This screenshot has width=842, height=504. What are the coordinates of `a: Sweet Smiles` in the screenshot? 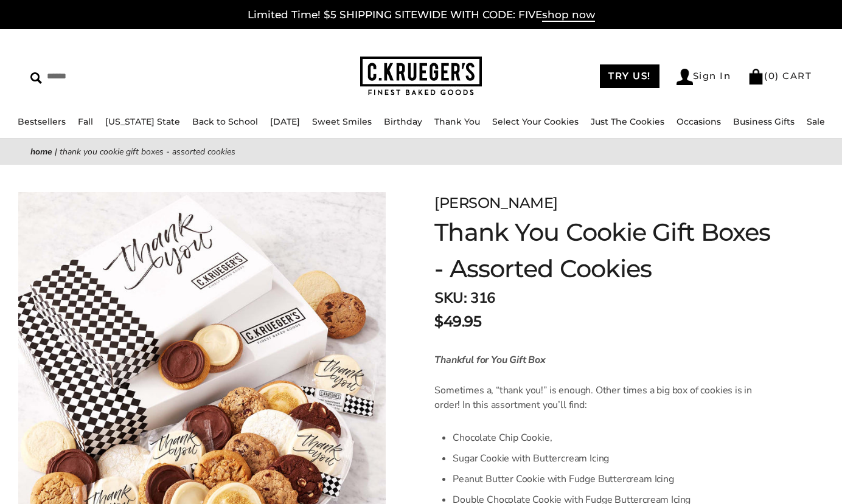 It's located at (342, 121).